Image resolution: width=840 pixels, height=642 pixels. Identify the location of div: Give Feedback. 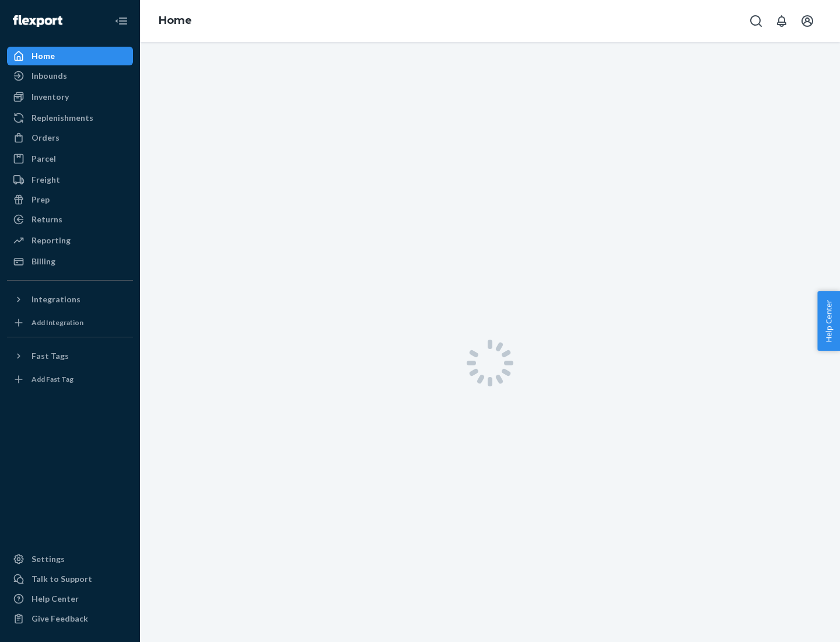
(59, 619).